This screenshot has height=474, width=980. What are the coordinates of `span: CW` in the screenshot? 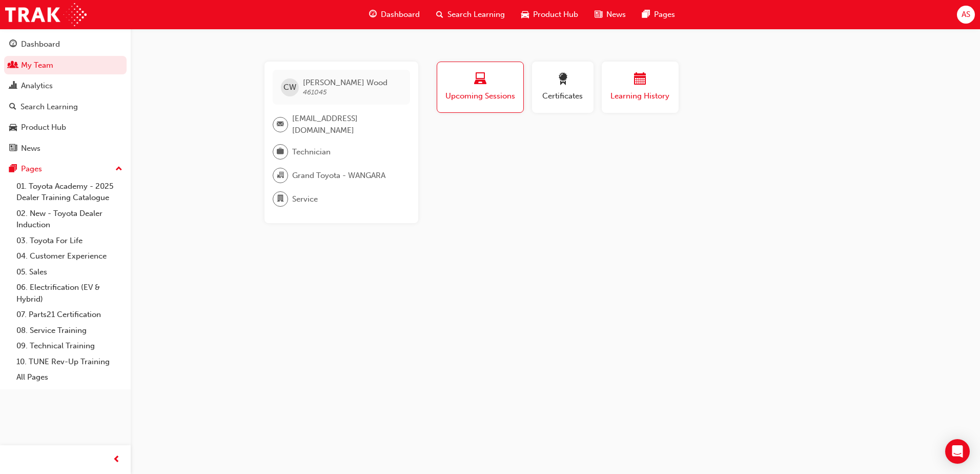 It's located at (289, 87).